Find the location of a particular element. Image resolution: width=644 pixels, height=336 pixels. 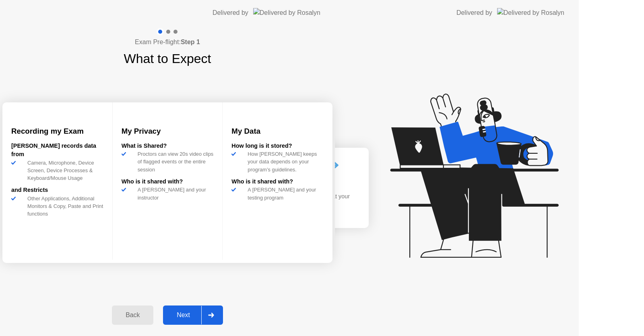

div: Next is located at coordinates (183, 315).